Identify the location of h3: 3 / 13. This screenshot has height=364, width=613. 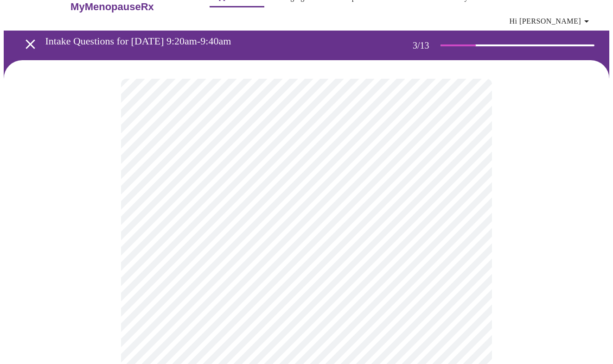
(427, 46).